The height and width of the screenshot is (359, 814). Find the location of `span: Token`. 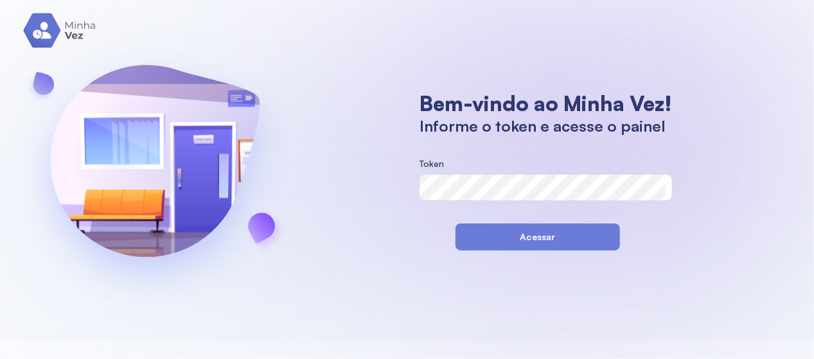

span: Token is located at coordinates (432, 163).